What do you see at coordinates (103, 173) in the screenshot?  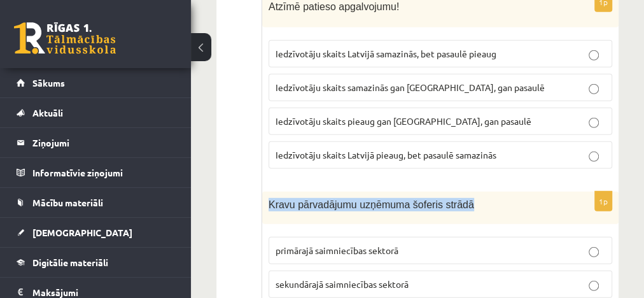 I see `legend: Informatīvie ziņojumi` at bounding box center [103, 173].